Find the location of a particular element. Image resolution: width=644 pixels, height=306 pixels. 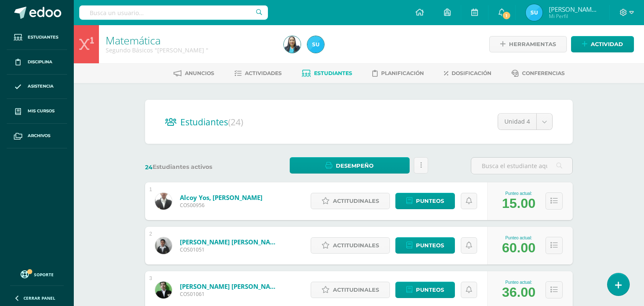

div: 15.00 is located at coordinates (519, 203).